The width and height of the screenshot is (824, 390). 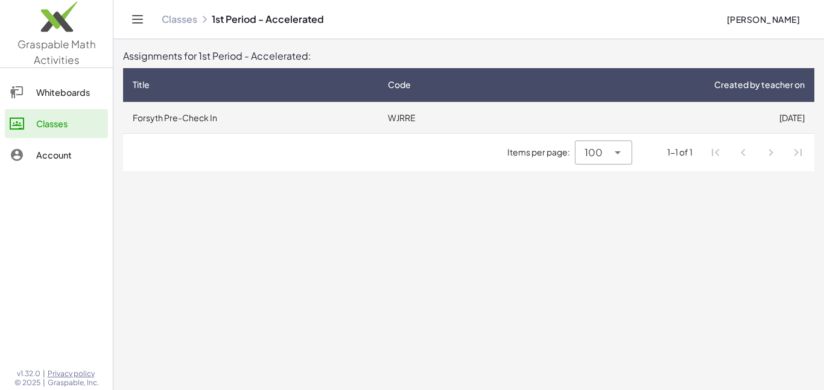 What do you see at coordinates (250, 118) in the screenshot?
I see `td: Forsyth Pre-Check In` at bounding box center [250, 118].